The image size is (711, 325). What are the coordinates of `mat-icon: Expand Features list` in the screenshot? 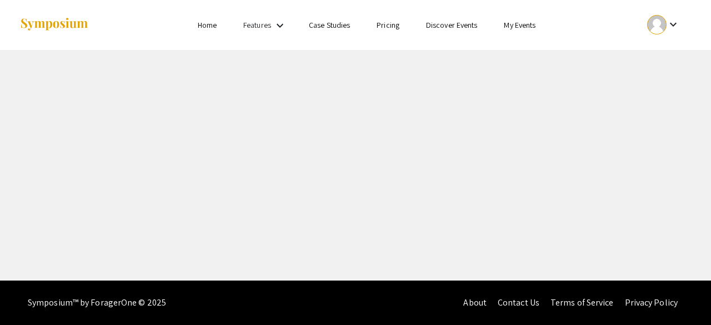 It's located at (280, 26).